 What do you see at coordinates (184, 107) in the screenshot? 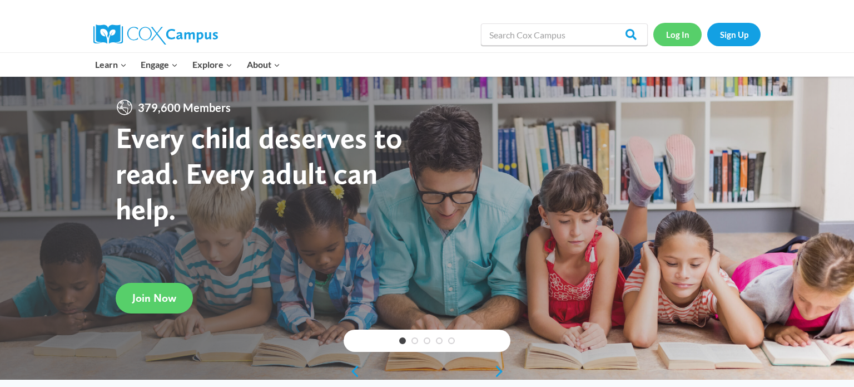
I see `span: 379,600 Members` at bounding box center [184, 107].